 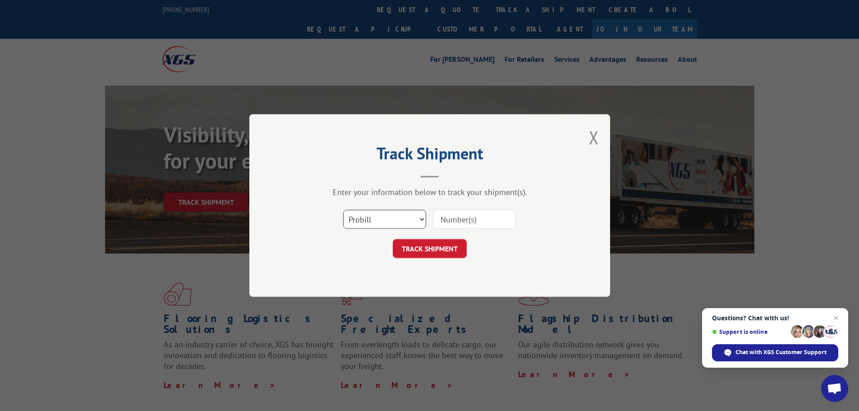 What do you see at coordinates (475, 219) in the screenshot?
I see `input: Number(s)` at bounding box center [475, 219].